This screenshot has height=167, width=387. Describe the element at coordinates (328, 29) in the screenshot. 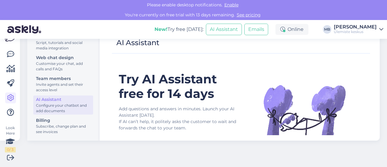

I see `div: MB` at that location.